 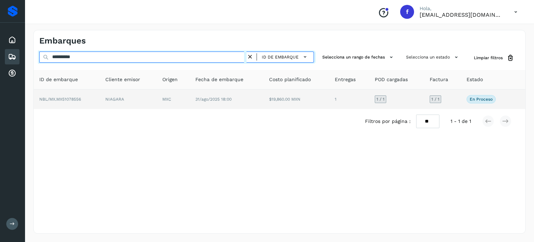 I want to click on span: Fecha de embarque, so click(x=219, y=79).